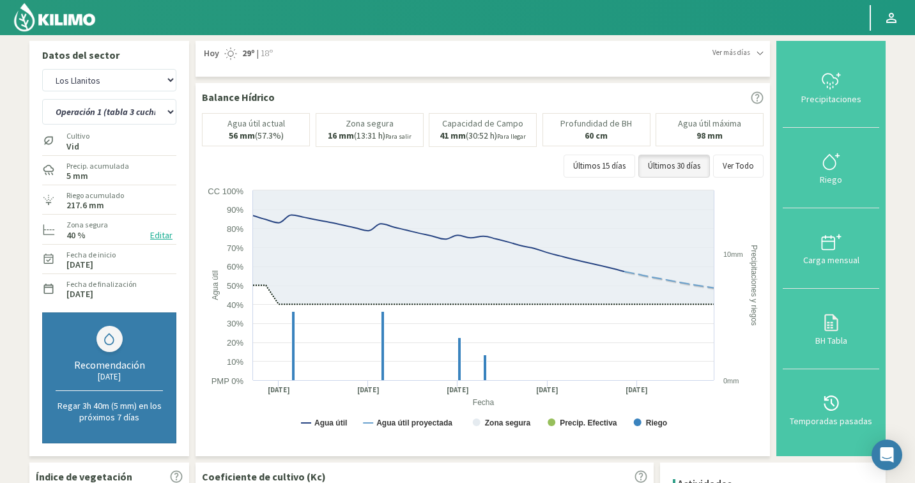 The width and height of the screenshot is (915, 483). Describe the element at coordinates (599, 166) in the screenshot. I see `button: Últimos 15 días` at that location.